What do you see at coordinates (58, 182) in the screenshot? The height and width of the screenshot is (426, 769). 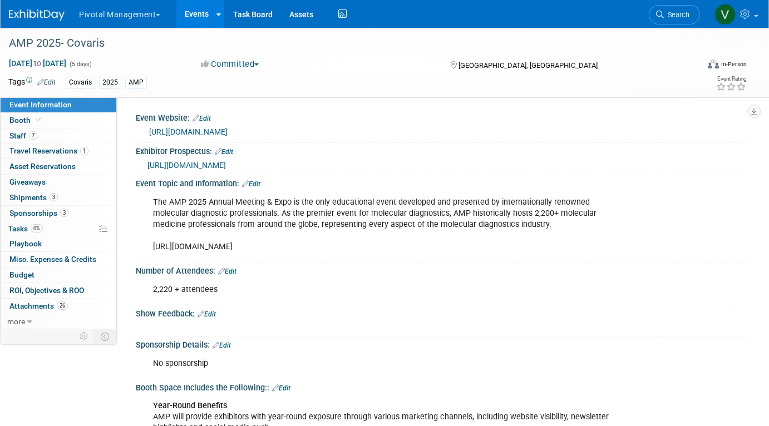 I see `a: Giveaways` at bounding box center [58, 182].